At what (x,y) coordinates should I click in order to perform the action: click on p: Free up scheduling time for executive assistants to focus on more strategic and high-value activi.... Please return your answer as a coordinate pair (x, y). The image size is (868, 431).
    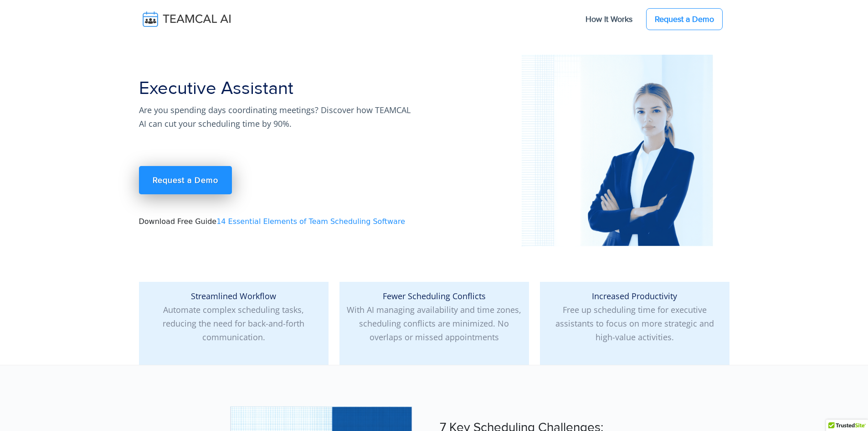
    Looking at the image, I should click on (635, 317).